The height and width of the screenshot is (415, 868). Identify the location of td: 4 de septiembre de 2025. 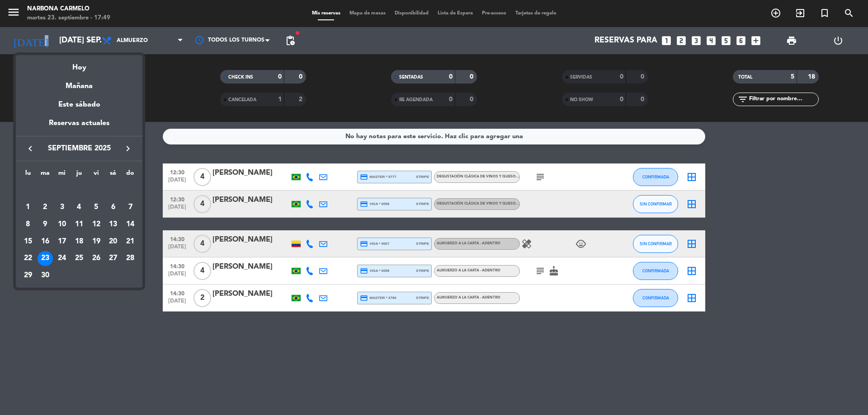
(79, 208).